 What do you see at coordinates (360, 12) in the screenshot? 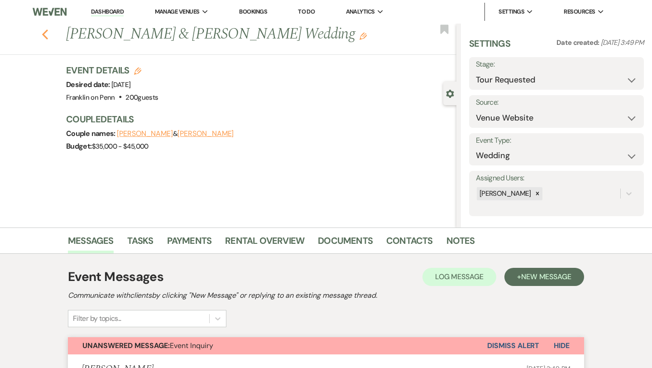
I see `span: Analytics` at bounding box center [360, 12].